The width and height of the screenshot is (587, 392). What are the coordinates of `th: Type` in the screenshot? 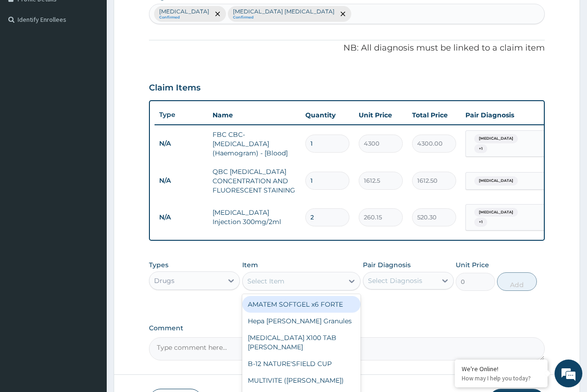 It's located at (181, 115).